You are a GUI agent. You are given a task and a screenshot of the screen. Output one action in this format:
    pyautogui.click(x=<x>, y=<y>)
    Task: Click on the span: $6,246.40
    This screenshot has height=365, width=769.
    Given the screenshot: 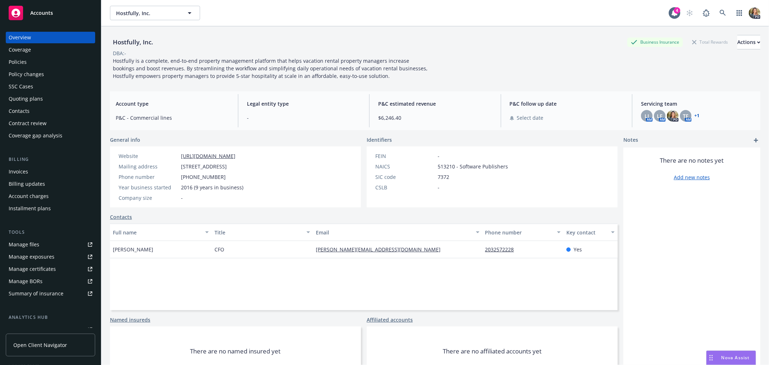 What is the action you would take?
    pyautogui.click(x=435, y=118)
    